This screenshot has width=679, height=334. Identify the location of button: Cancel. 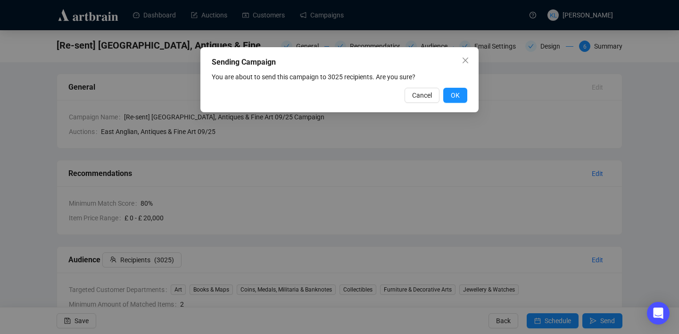
(422, 95).